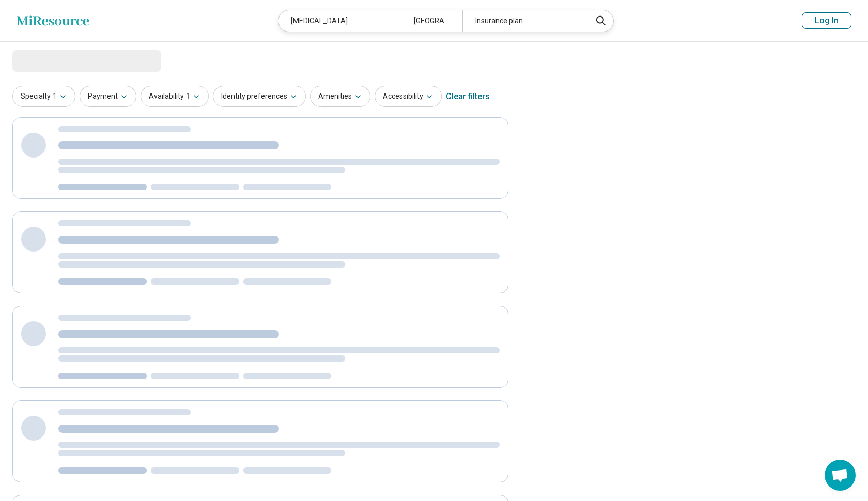  I want to click on button: Accessibility, so click(408, 96).